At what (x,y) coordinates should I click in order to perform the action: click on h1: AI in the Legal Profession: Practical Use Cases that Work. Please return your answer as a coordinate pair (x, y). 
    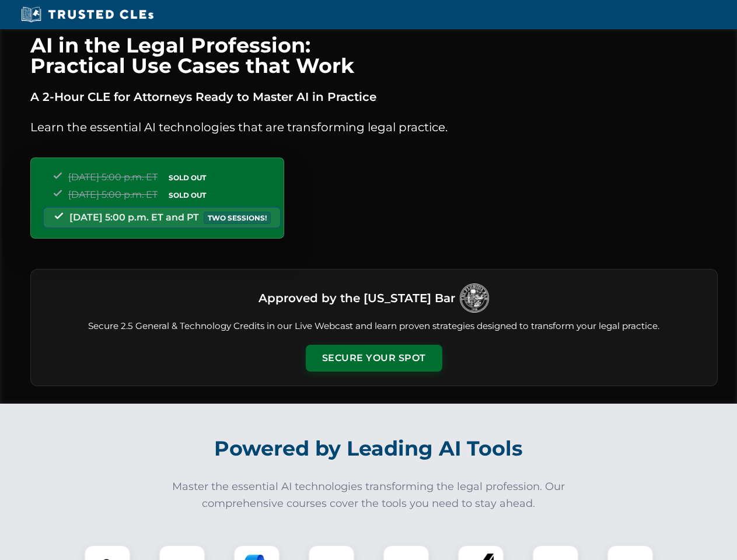
    Looking at the image, I should click on (374, 56).